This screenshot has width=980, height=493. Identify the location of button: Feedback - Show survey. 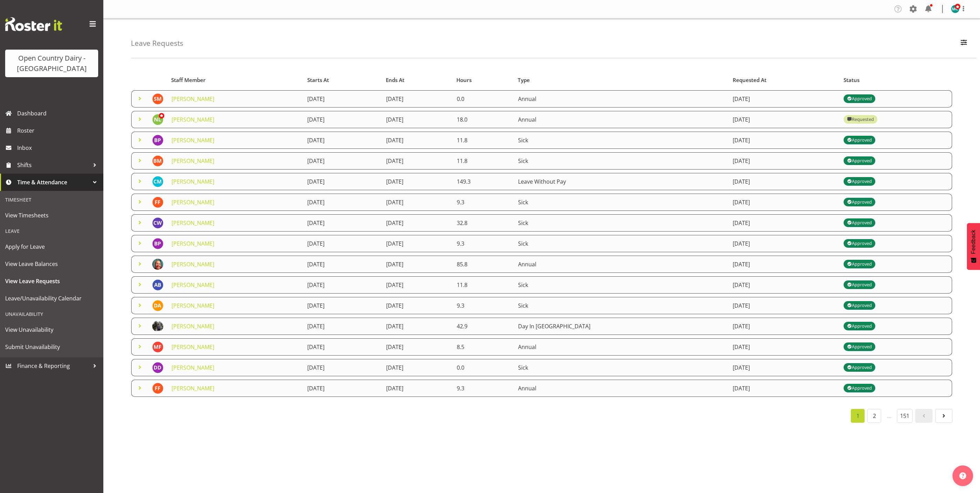
(974, 246).